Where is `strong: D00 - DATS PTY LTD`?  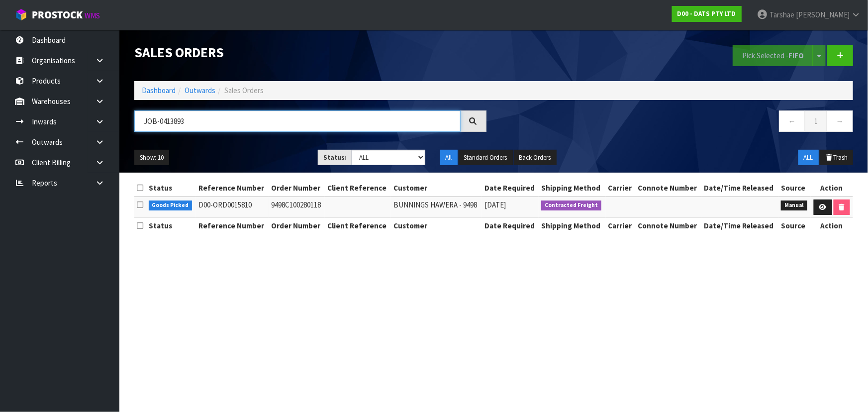
strong: D00 - DATS PTY LTD is located at coordinates (707, 14).